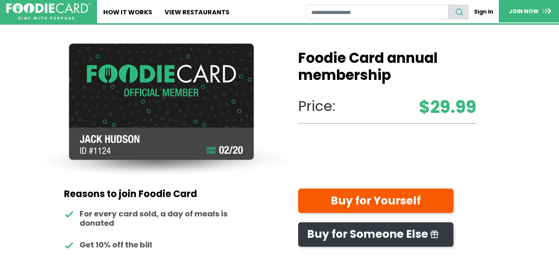 This screenshot has width=559, height=263. I want to click on h1: Foodie Card annual membership, so click(387, 66).